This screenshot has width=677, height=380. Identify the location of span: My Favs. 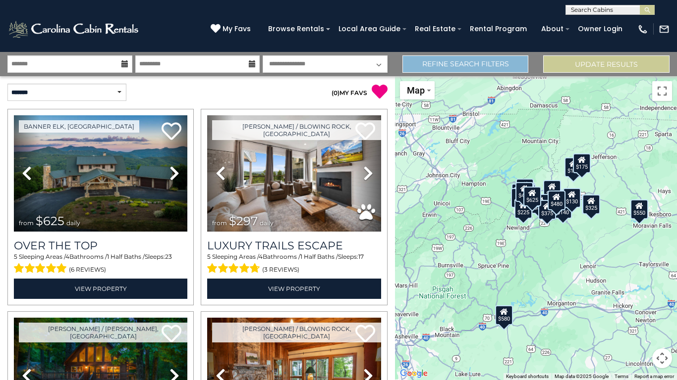
(236, 29).